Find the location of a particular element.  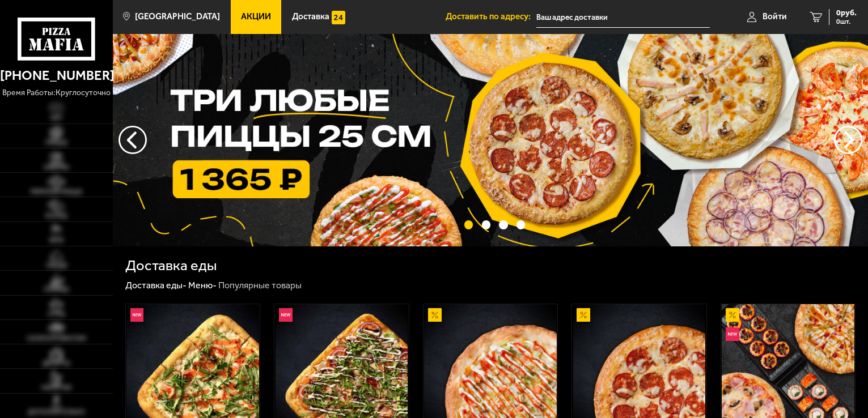

img: 15daf4d41897b9f0e9f617042186c801.svg is located at coordinates (338, 17).